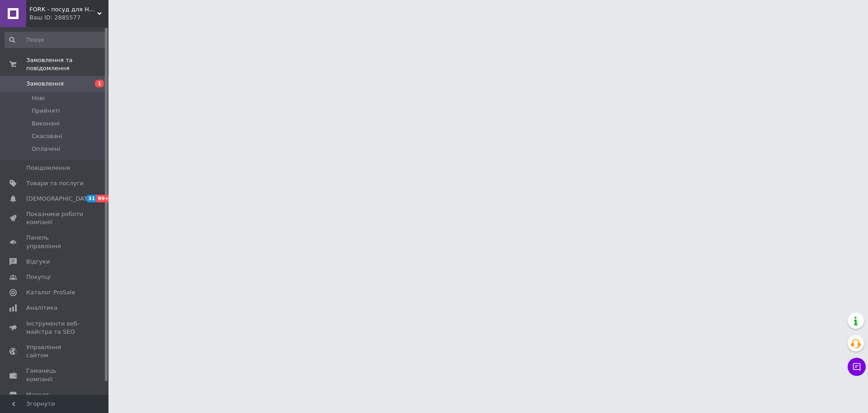 Image resolution: width=868 pixels, height=413 pixels. What do you see at coordinates (39, 277) in the screenshot?
I see `span: Покупці` at bounding box center [39, 277].